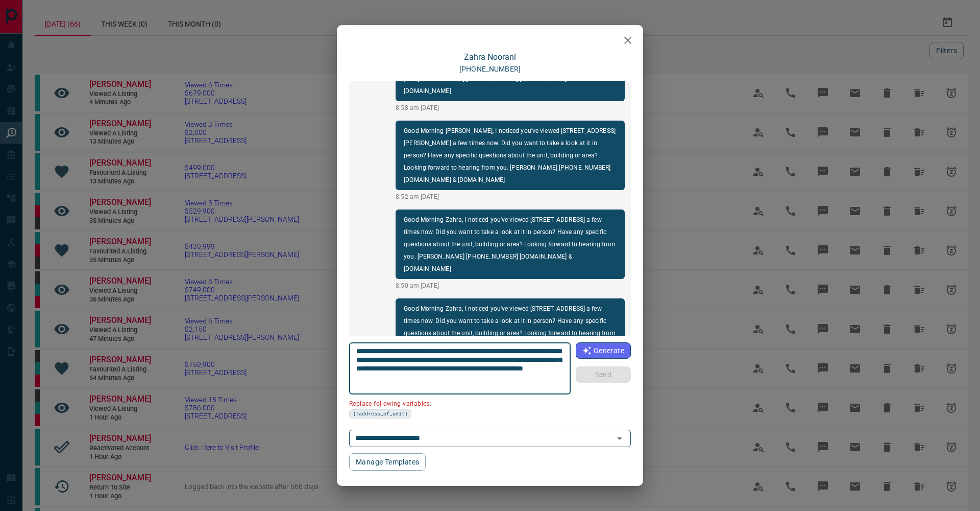 The width and height of the screenshot is (980, 511). What do you see at coordinates (604, 350) in the screenshot?
I see `button: Generate` at bounding box center [604, 350].